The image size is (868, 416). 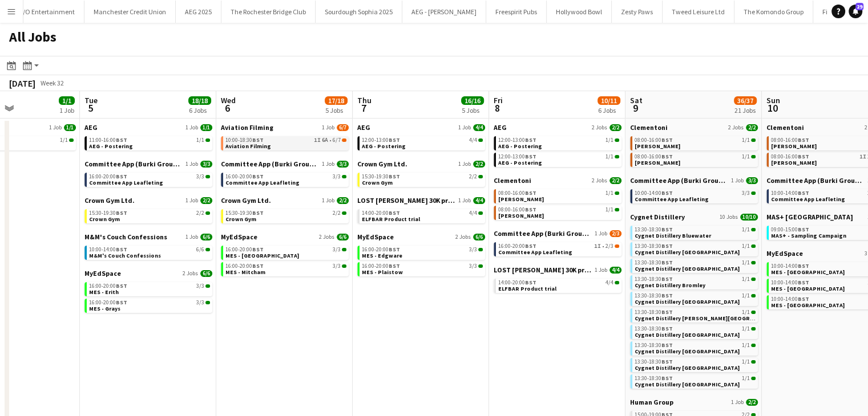 I want to click on a: 13:30-18:30BST1/1Cygnet Distillery Bromley, so click(x=695, y=282).